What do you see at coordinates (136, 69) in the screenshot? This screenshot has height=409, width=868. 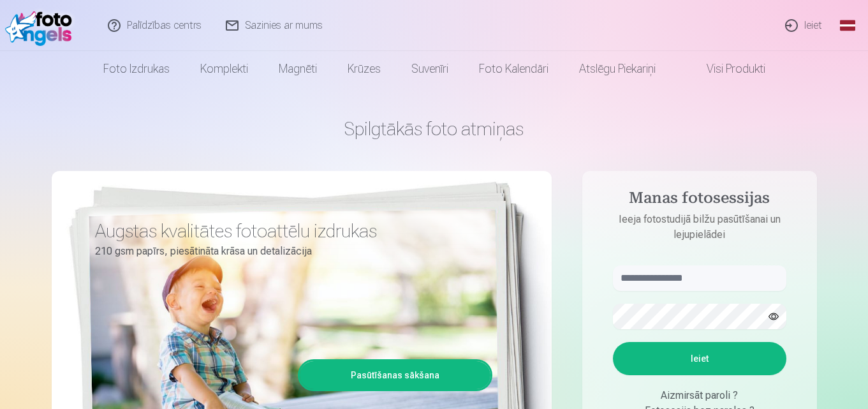 I see `a: Foto izdrukas` at bounding box center [136, 69].